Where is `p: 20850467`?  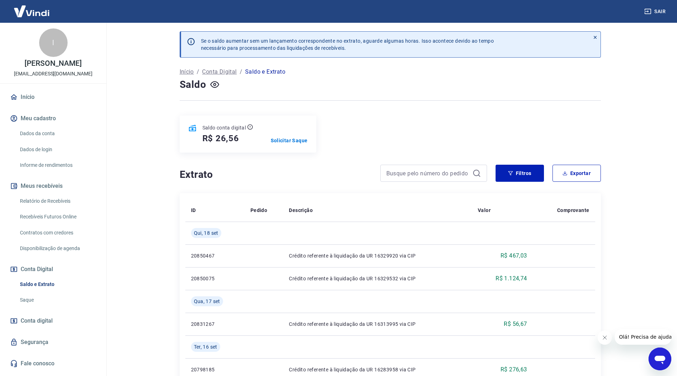
p: 20850467 is located at coordinates (215, 256).